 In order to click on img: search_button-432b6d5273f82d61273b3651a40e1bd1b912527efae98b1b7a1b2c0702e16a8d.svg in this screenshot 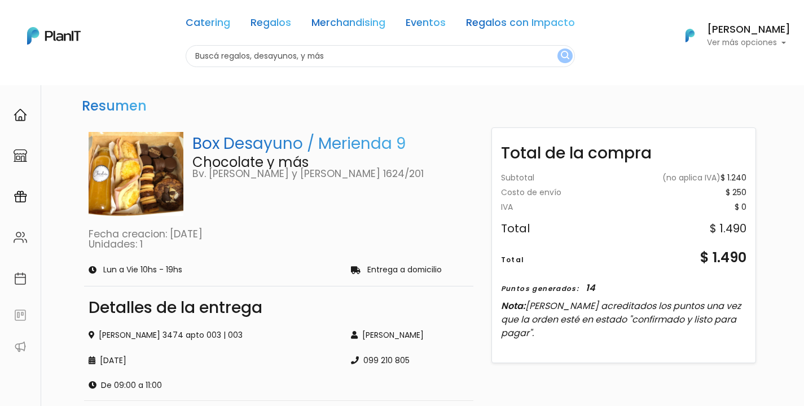, I will do `click(565, 56)`.